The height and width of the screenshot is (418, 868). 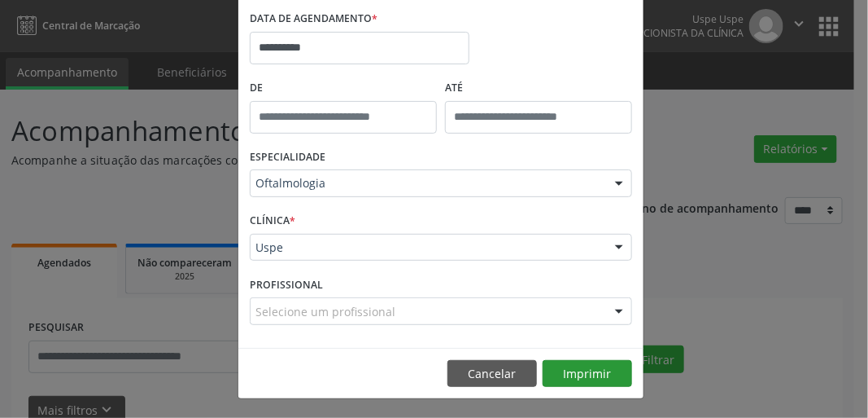 What do you see at coordinates (313, 18) in the screenshot?
I see `label: DATA DE AGENDAMENTO` at bounding box center [313, 18].